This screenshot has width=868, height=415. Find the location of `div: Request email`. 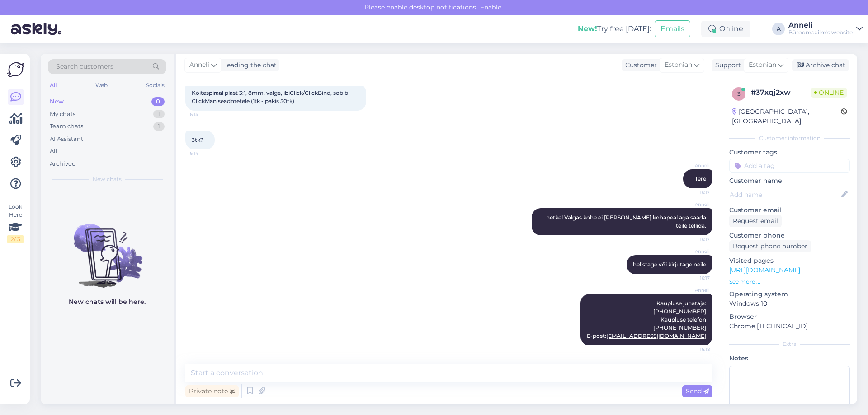

div: Request email is located at coordinates (755, 221).